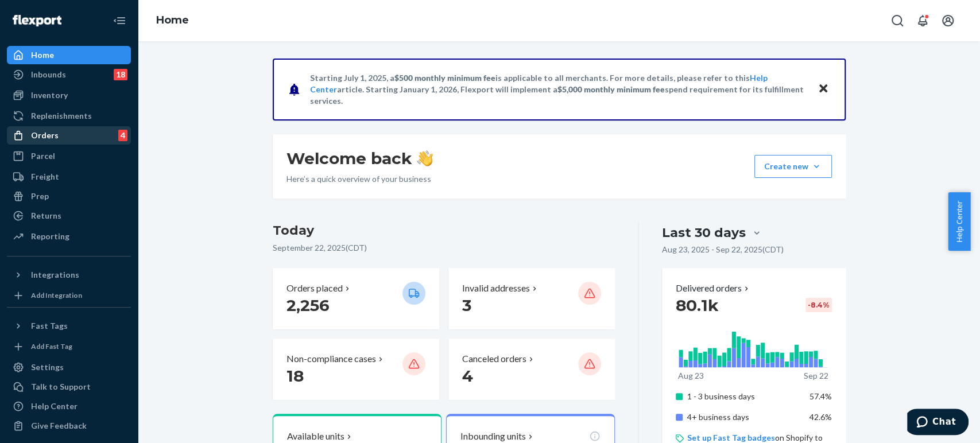  Describe the element at coordinates (356, 369) in the screenshot. I see `button: Non-compliance cases 18` at that location.